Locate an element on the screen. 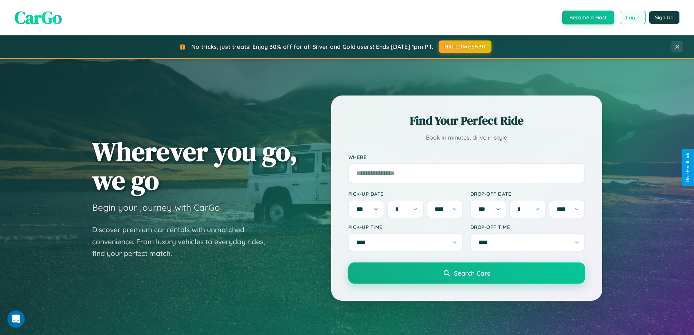  h1: Wherever you go, we go is located at coordinates (195, 166).